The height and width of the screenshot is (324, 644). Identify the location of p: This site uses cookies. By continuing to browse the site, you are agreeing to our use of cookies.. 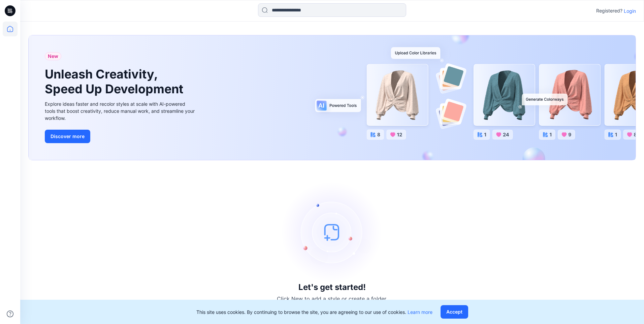
(314, 312).